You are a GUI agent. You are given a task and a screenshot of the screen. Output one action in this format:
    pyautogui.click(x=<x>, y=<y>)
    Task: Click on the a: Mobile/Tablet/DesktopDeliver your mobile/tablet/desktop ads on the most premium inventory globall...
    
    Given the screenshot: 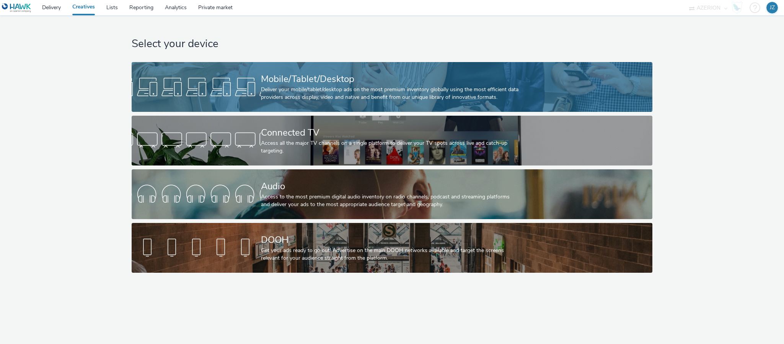 What is the action you would take?
    pyautogui.click(x=392, y=87)
    